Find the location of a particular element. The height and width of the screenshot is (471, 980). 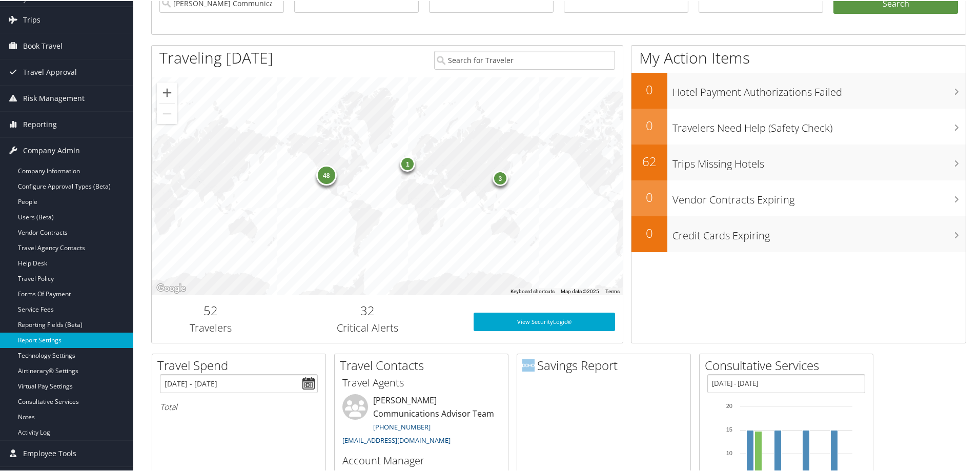

h3: Travel Agents is located at coordinates (421, 382).